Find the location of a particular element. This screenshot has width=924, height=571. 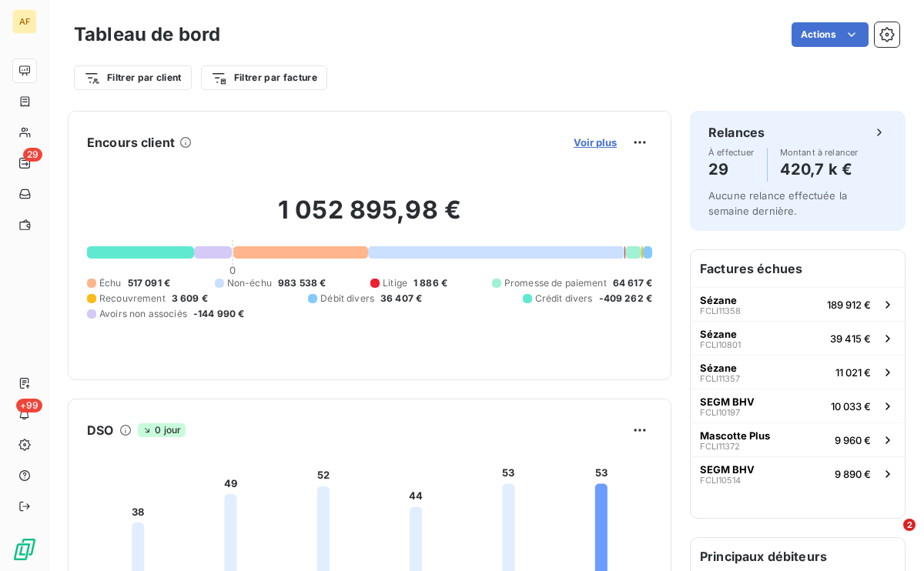

span: 29 is located at coordinates (33, 155).